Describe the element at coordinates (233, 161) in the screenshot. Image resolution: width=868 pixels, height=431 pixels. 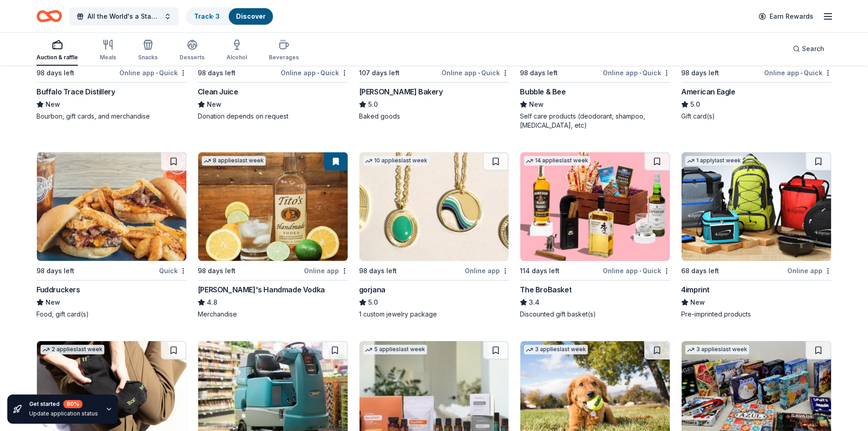
I see `div: 8 applies last week` at that location.